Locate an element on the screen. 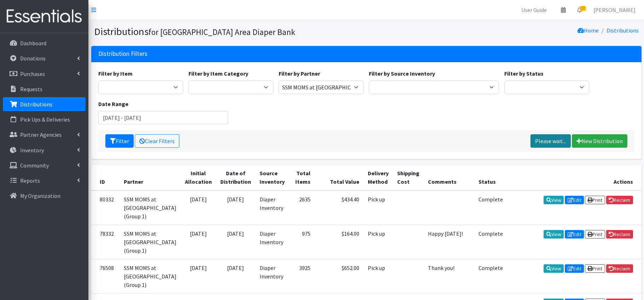  label: Filter by Item is located at coordinates (116, 73).